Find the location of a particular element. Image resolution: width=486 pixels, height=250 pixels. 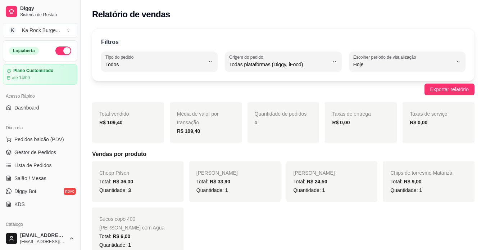

a: Salão / Mesas is located at coordinates (40, 178).